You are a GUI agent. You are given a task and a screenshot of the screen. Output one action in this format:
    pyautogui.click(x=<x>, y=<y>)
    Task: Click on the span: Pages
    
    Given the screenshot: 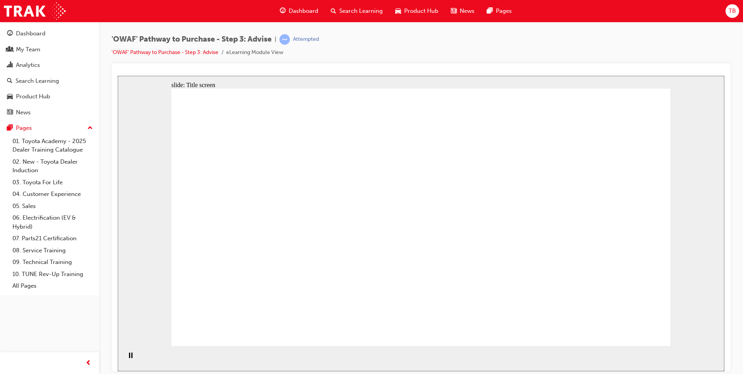 What is the action you would take?
    pyautogui.click(x=504, y=11)
    